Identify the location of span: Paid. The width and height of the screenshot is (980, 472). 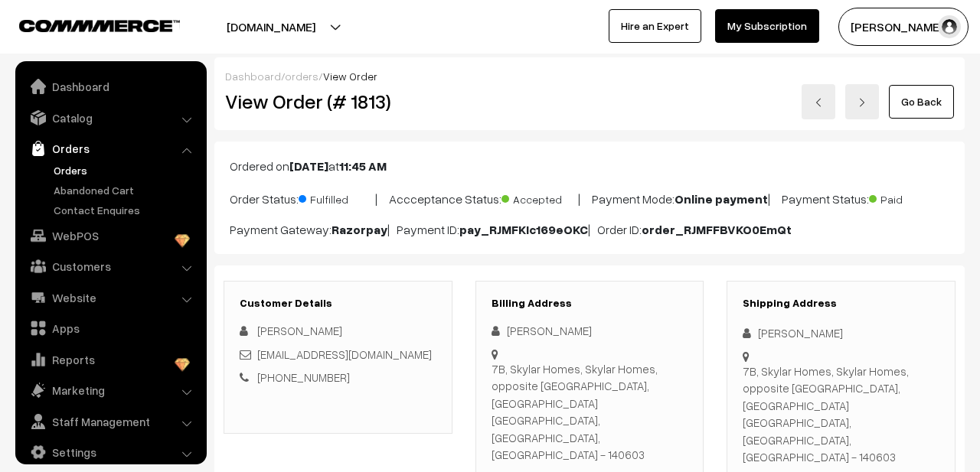
(907, 198).